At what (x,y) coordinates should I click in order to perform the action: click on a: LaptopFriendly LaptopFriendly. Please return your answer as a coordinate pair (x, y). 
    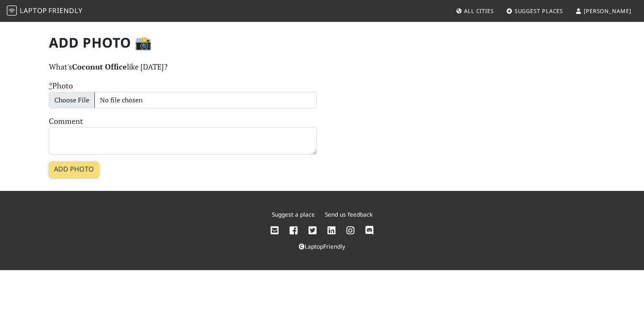
    Looking at the image, I should click on (45, 11).